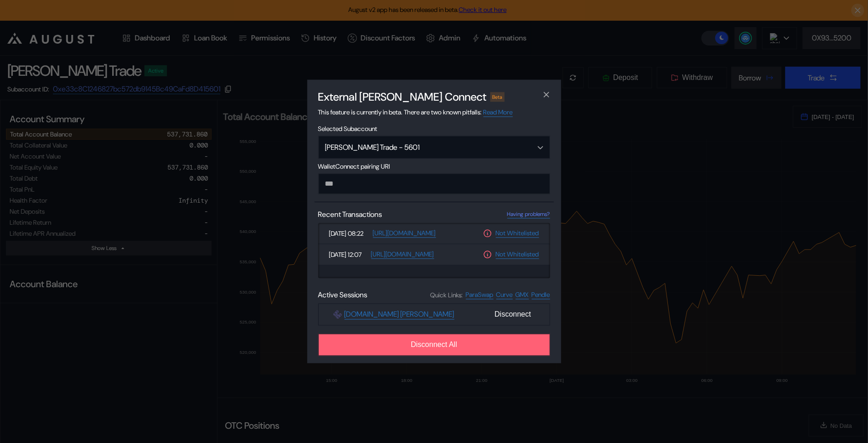 The width and height of the screenshot is (868, 443). What do you see at coordinates (434, 167) in the screenshot?
I see `span: WalletConnect pairing URI` at bounding box center [434, 167].